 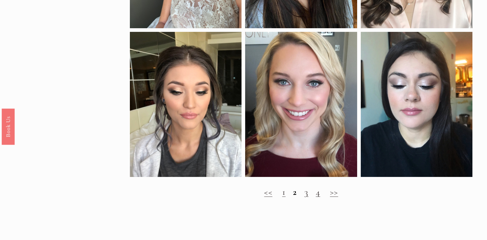 What do you see at coordinates (318, 191) in the screenshot?
I see `a: 4` at bounding box center [318, 191].